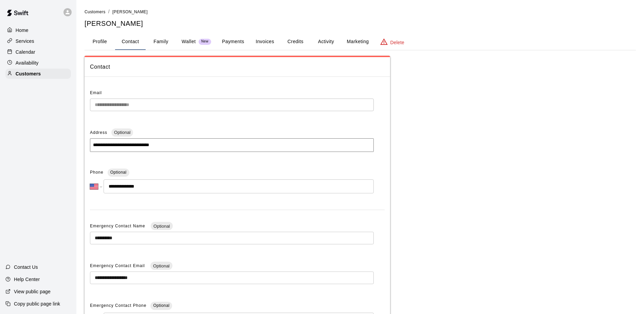  What do you see at coordinates (265, 42) in the screenshot?
I see `button: Invoices` at bounding box center [265, 42].